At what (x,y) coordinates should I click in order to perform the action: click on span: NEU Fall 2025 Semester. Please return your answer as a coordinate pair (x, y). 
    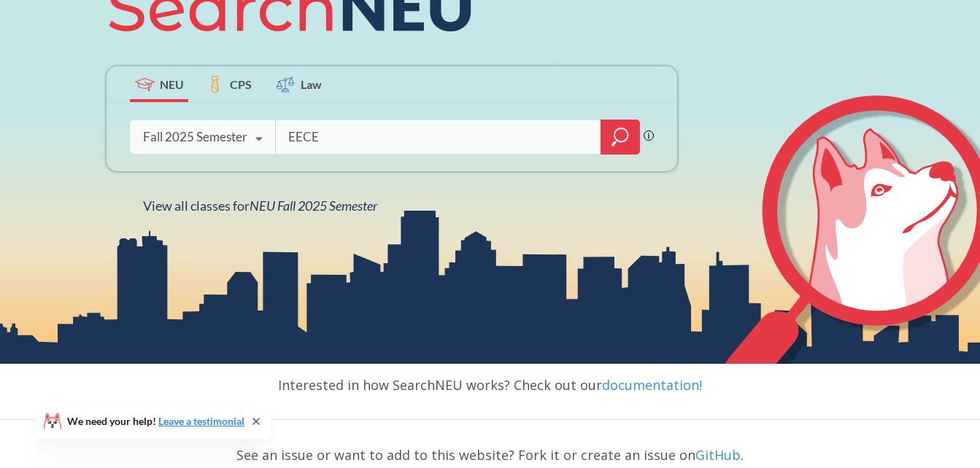
    Looking at the image, I should click on (313, 206).